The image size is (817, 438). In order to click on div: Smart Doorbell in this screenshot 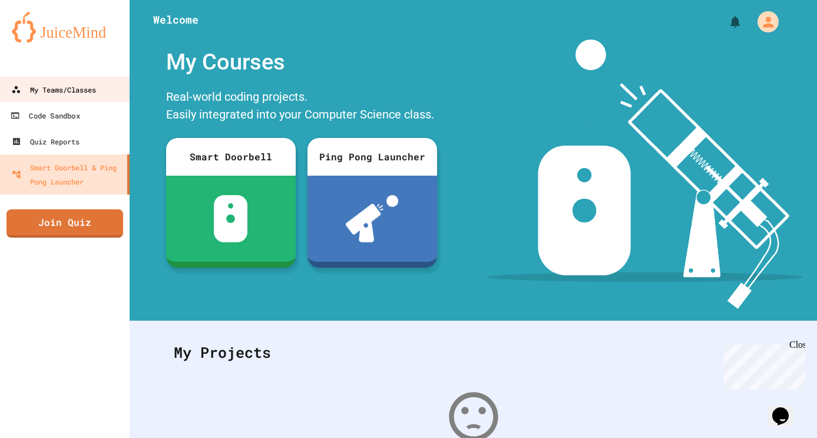, I will do `click(231, 157)`.